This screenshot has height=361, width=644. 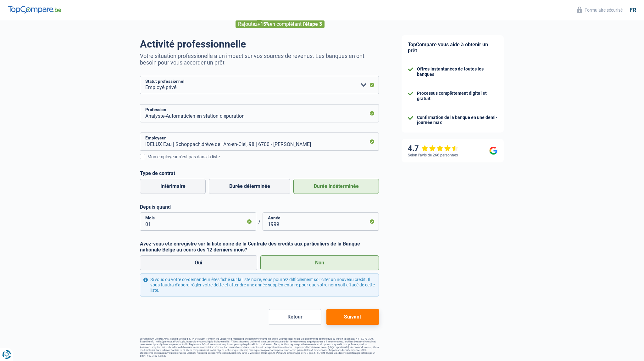 What do you see at coordinates (259, 247) in the screenshot?
I see `label: Avez-vous été enregistré sur la liste noire de la Centrale des crédits aux particuliers de la Ban...` at bounding box center [259, 247].